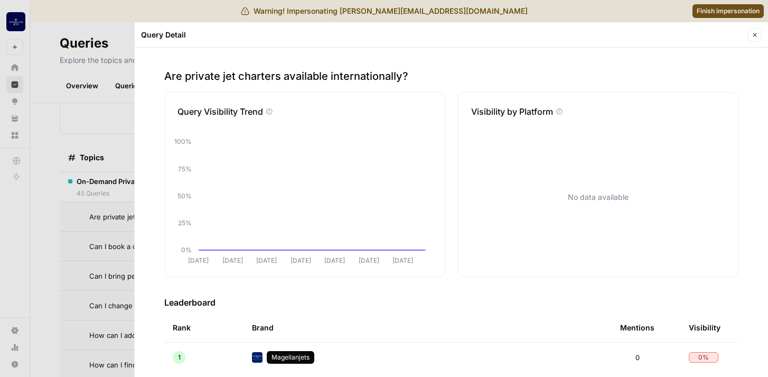 The width and height of the screenshot is (768, 377). I want to click on div: Magellanjets, so click(290, 357).